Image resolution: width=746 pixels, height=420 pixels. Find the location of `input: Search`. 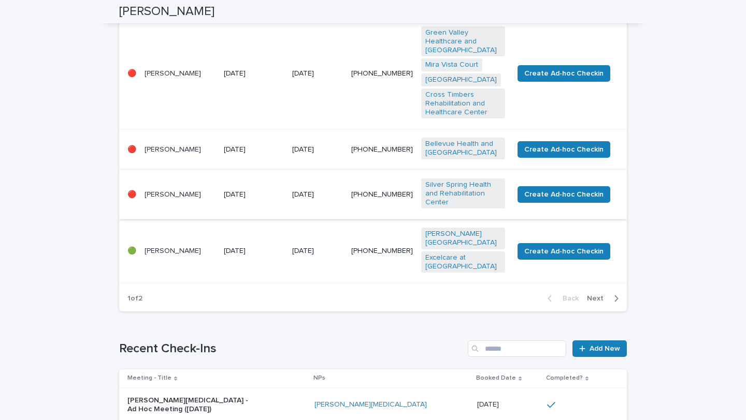

input: Search is located at coordinates (517, 349).